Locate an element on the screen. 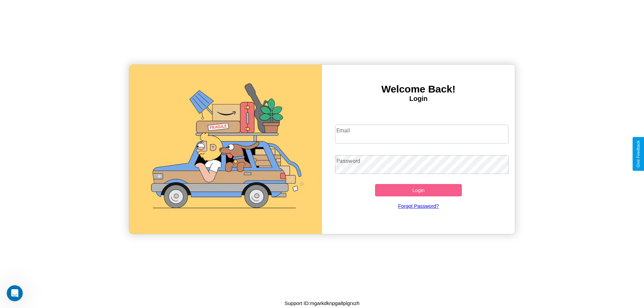  h4: Login is located at coordinates (419, 99).